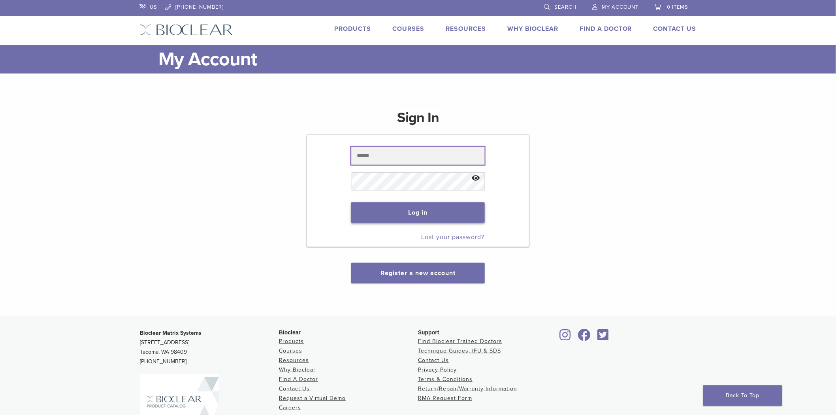  Describe the element at coordinates (171, 333) in the screenshot. I see `strong: Bioclear Matrix Systems` at that location.